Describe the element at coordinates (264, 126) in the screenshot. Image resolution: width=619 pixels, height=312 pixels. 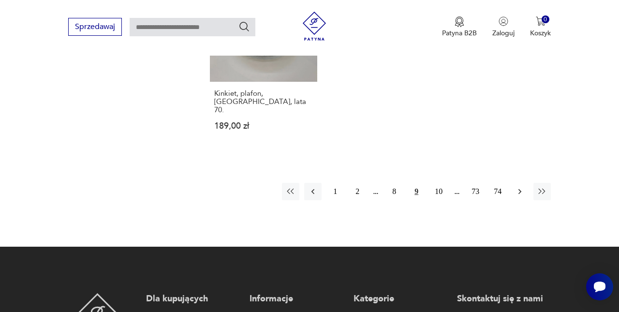
I see `p: 189,00 zł` at that location.